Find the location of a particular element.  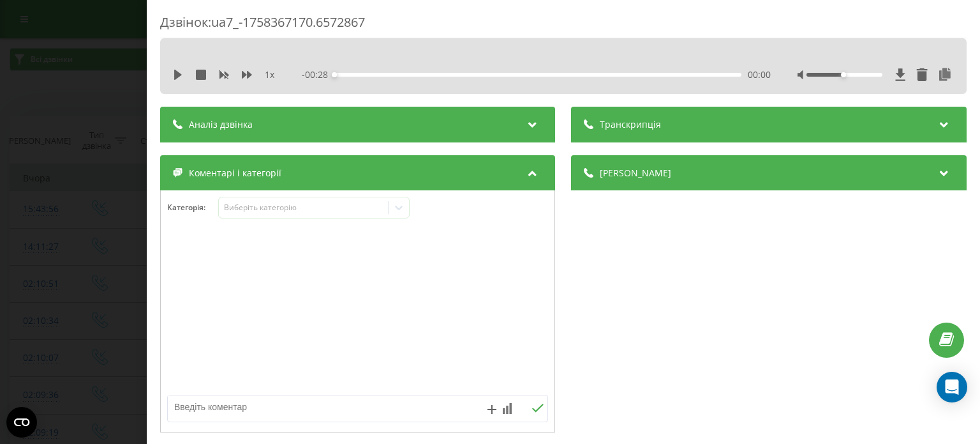

button: Open CMP widget is located at coordinates (22, 422).